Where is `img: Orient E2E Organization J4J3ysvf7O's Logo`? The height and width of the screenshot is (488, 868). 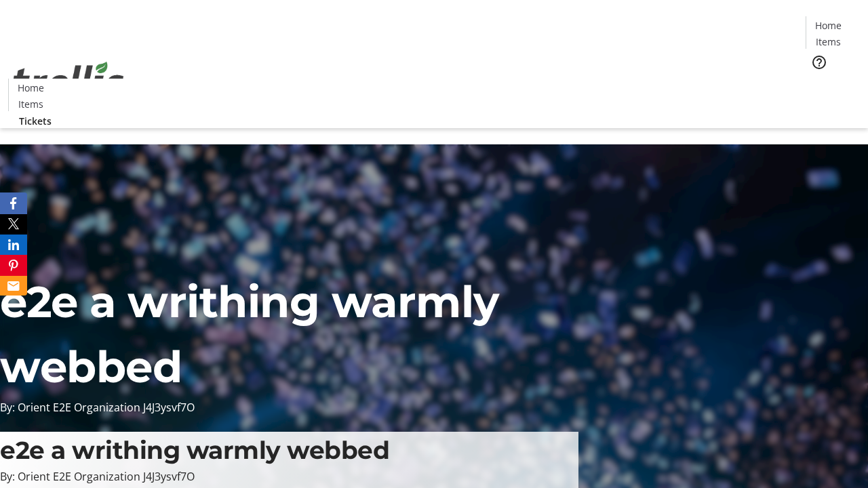 img: Orient E2E Organization J4J3ysvf7O's Logo is located at coordinates (68, 80).